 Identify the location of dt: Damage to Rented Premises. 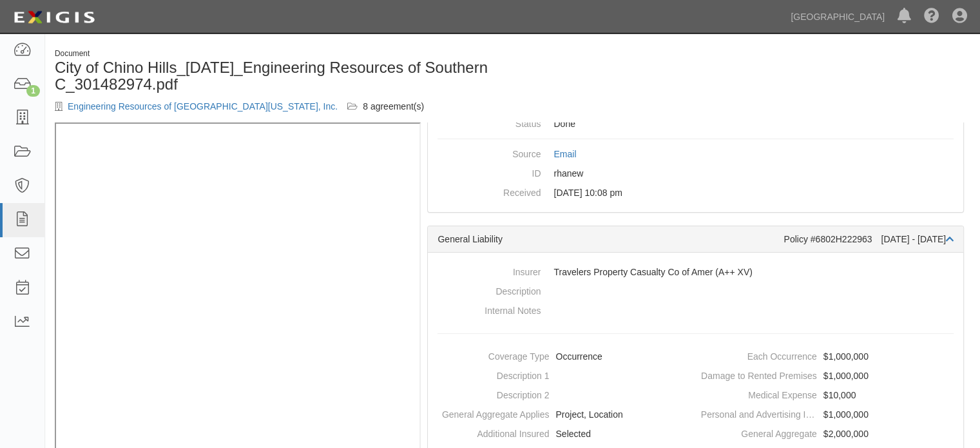
(759, 374).